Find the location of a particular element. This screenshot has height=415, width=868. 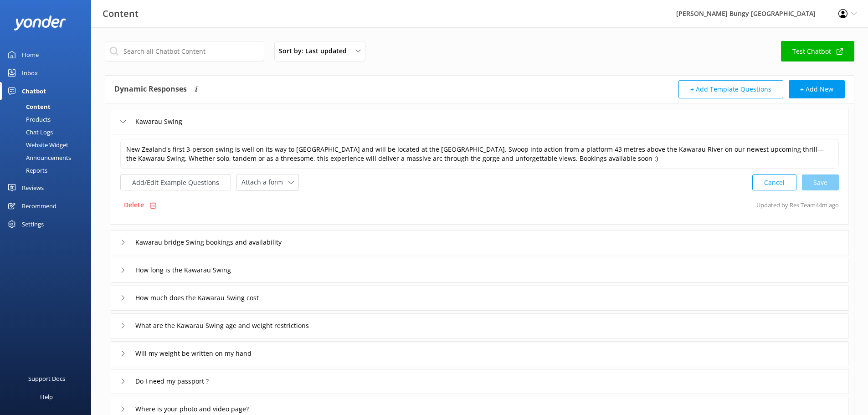

span: How long is the Kawarau Swing is located at coordinates (183, 270).